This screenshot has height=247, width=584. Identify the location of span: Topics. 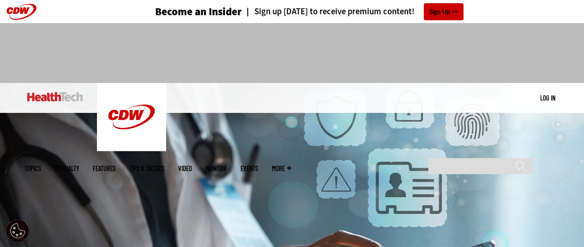
(33, 168).